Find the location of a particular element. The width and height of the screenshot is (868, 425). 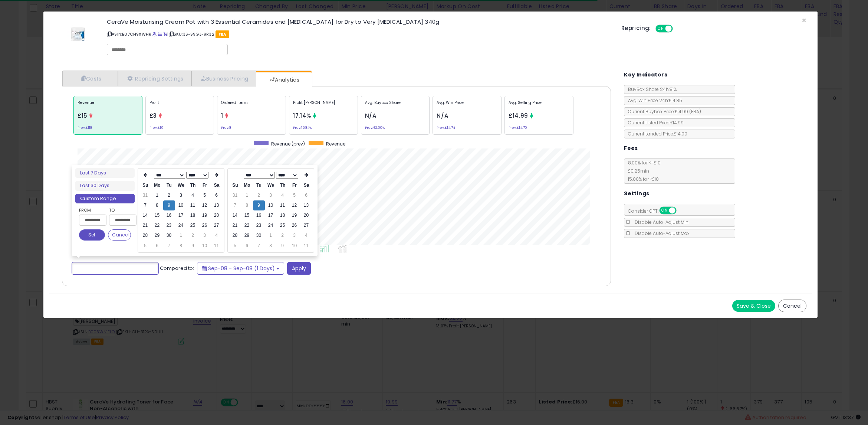

span: 8.00 % for <= £10 is located at coordinates (643, 170).